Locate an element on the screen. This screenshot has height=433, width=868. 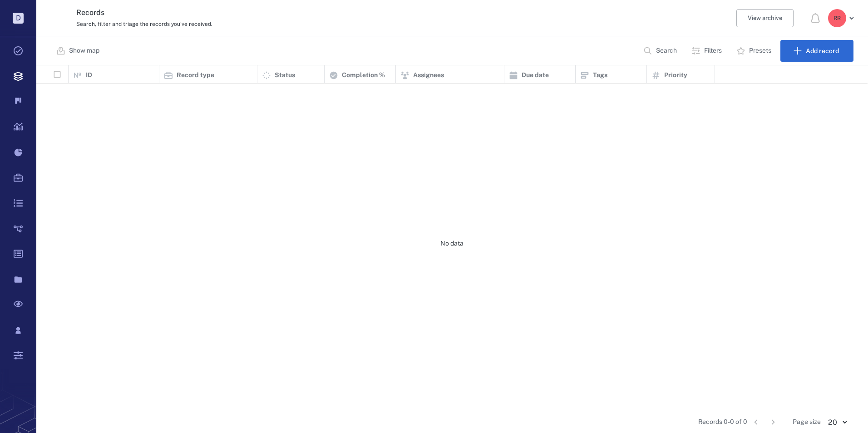
button: Presets is located at coordinates (755, 51).